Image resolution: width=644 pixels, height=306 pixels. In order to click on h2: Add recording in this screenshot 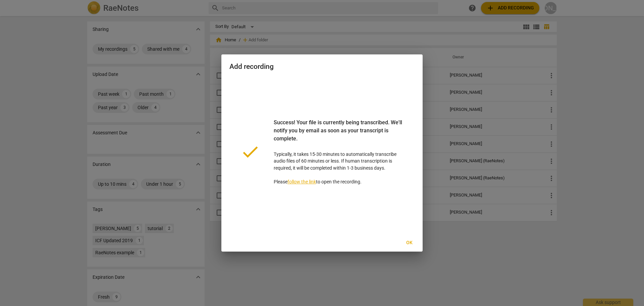, I will do `click(322, 67)`.